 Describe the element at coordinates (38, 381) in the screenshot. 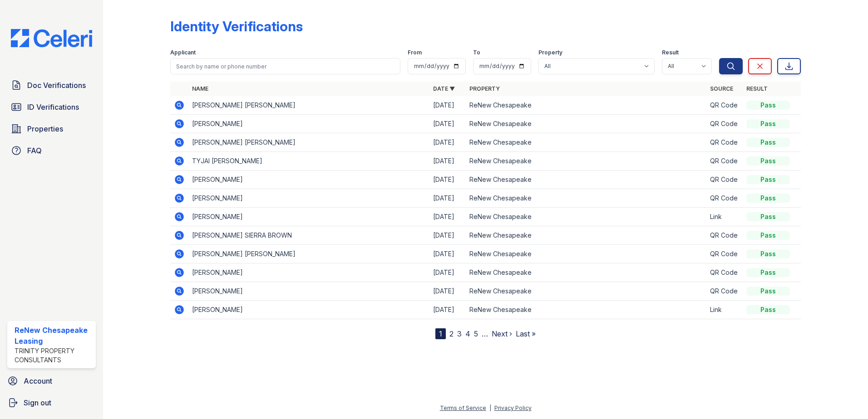

I see `span: Account` at that location.